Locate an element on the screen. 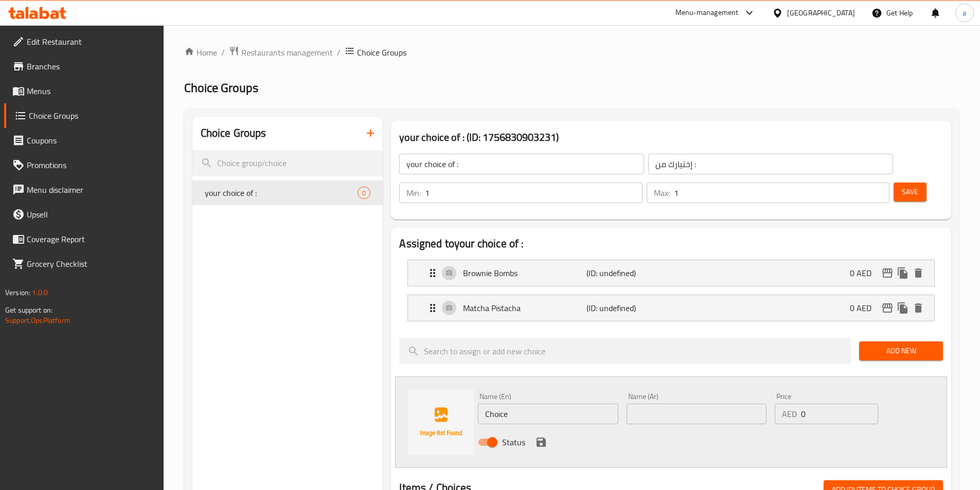 Image resolution: width=980 pixels, height=490 pixels. a: Grocery Checklist is located at coordinates (84, 264).